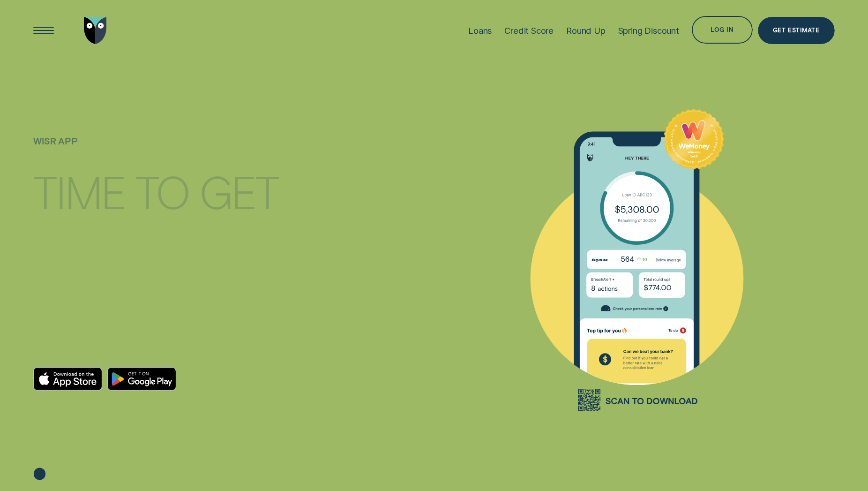  What do you see at coordinates (68, 379) in the screenshot?
I see `a: Download on the App Store` at bounding box center [68, 379].